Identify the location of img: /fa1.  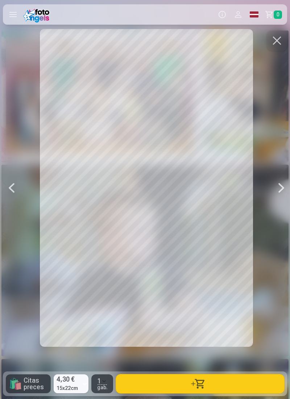
(37, 14).